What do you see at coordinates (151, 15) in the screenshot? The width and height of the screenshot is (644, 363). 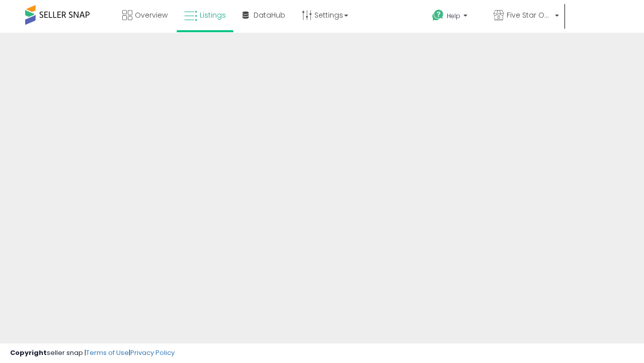 I see `span: Overview` at bounding box center [151, 15].